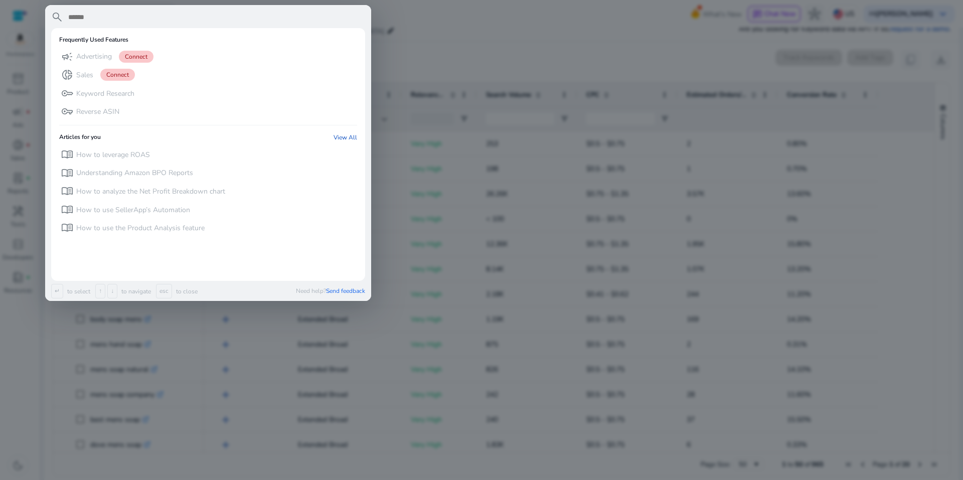 This screenshot has width=963, height=480. What do you see at coordinates (186, 292) in the screenshot?
I see `p: to close` at bounding box center [186, 292].